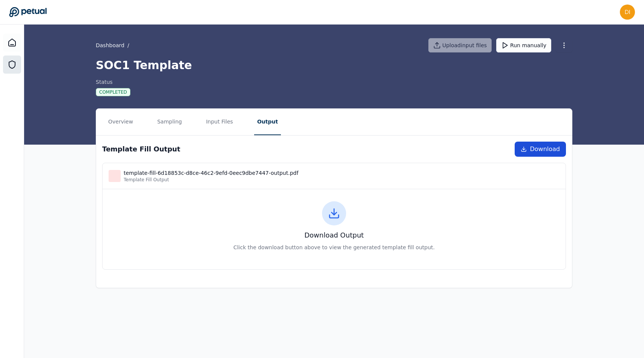  I want to click on h3: Template Fill Output, so click(141, 149).